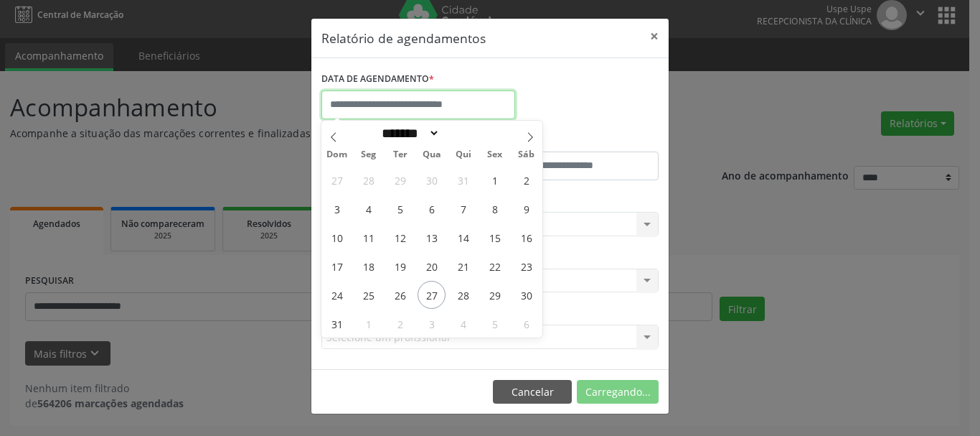  Describe the element at coordinates (337, 295) in the screenshot. I see `span: Agosto 24, 2025` at that location.